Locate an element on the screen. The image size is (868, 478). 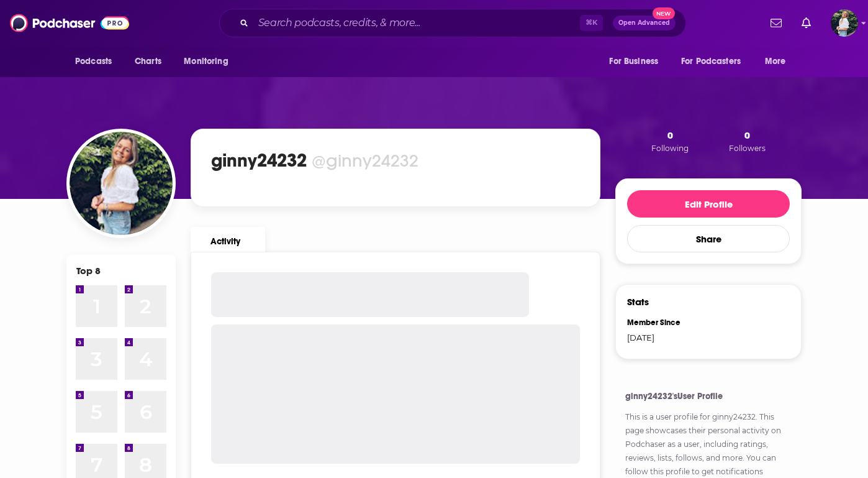
span: Logged in as ginny24232 is located at coordinates (844, 23).